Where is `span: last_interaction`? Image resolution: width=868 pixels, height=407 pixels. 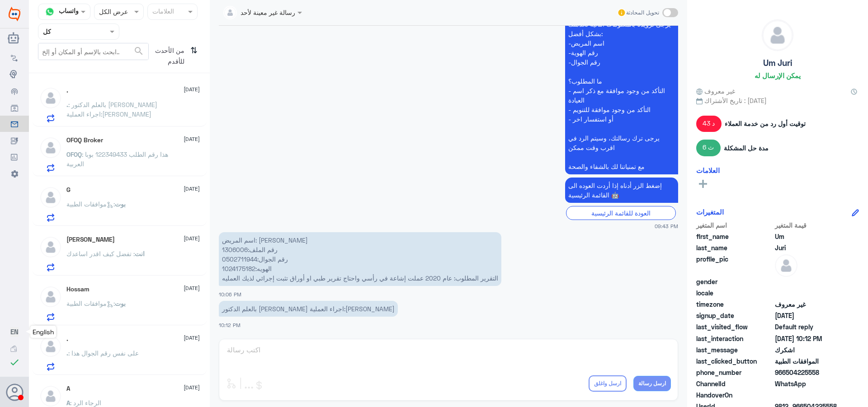
span: last_interaction is located at coordinates (735, 339).